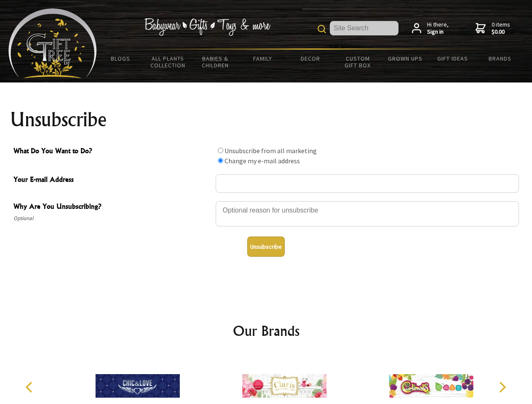 Image resolution: width=532 pixels, height=404 pixels. I want to click on span: 0 items, so click(501, 28).